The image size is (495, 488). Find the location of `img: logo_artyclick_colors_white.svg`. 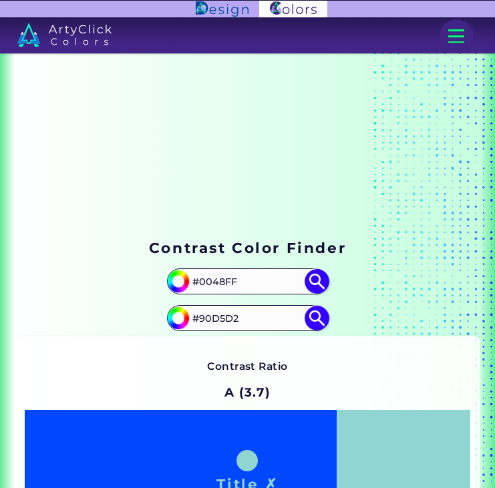

img: logo_artyclick_colors_white.svg is located at coordinates (64, 35).